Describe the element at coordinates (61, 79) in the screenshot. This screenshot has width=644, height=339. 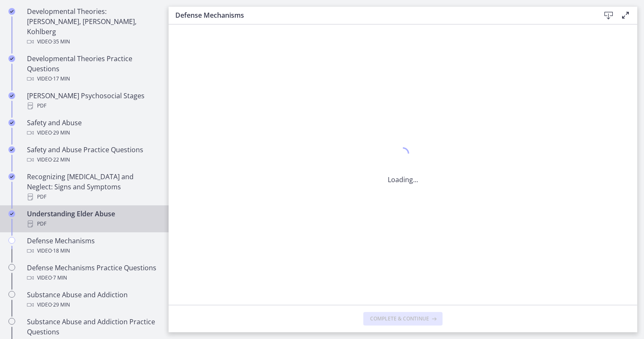
I see `span: · 17 min` at that location.